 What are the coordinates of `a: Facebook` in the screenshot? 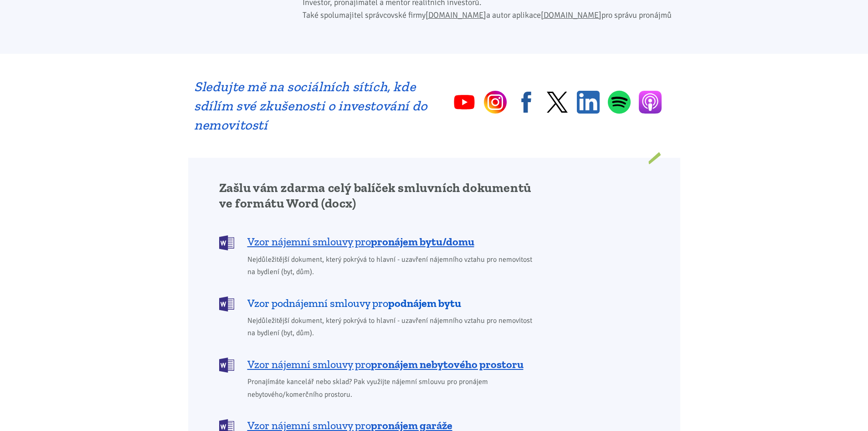 It's located at (527, 102).